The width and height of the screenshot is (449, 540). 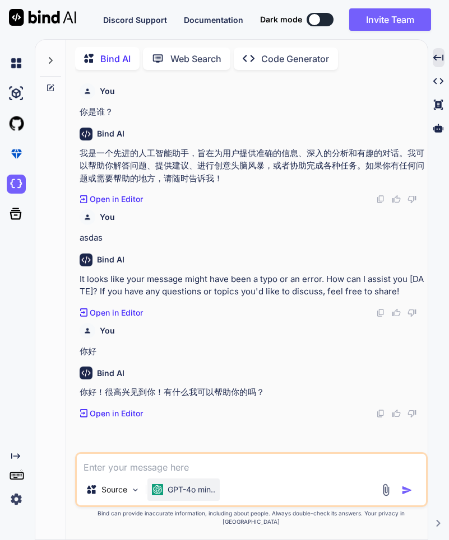 What do you see at coordinates (43, 17) in the screenshot?
I see `img: Bind AI` at bounding box center [43, 17].